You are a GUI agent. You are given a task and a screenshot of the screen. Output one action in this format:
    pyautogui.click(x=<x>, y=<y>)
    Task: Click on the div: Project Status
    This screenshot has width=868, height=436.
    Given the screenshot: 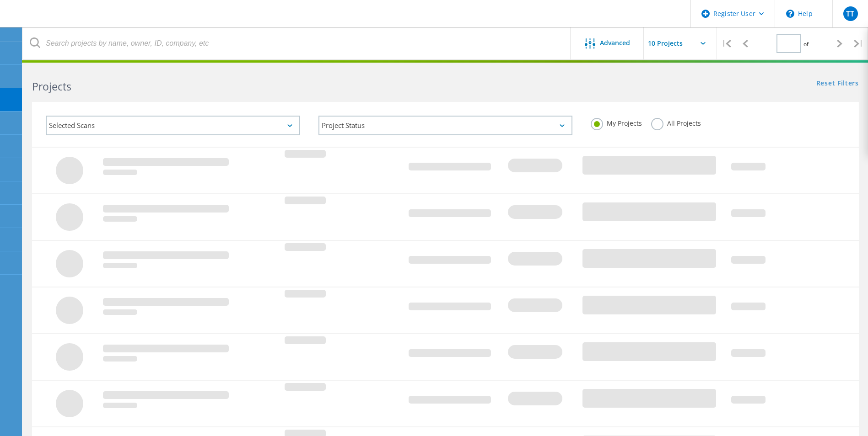 What is the action you would take?
    pyautogui.click(x=446, y=125)
    